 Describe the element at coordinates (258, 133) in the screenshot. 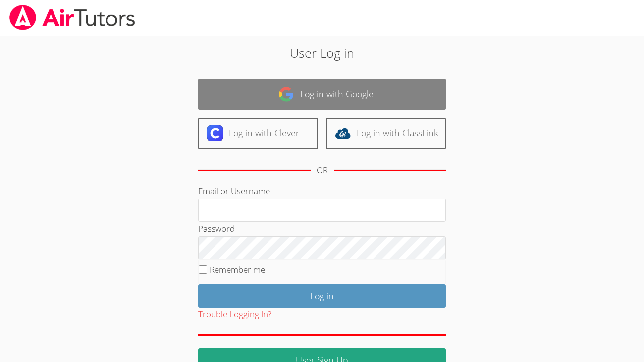

I see `a: Log in with Clever` at that location.